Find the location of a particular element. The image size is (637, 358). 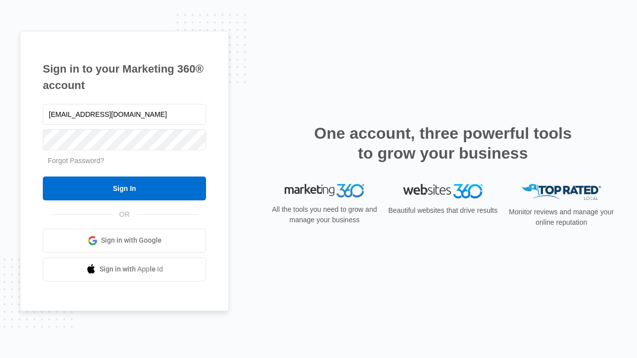

p: Monitor reviews and manage your online reputation is located at coordinates (562, 218).